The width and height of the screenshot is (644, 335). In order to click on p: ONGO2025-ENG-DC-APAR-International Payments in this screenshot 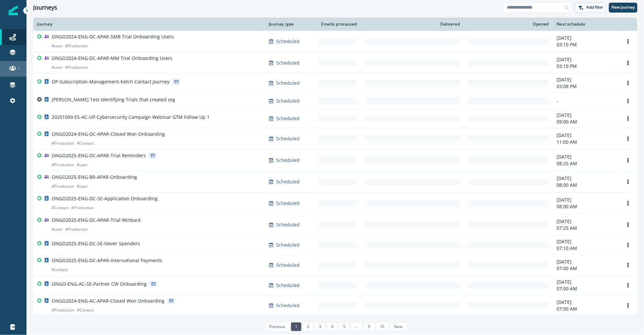, I will do `click(107, 261)`.